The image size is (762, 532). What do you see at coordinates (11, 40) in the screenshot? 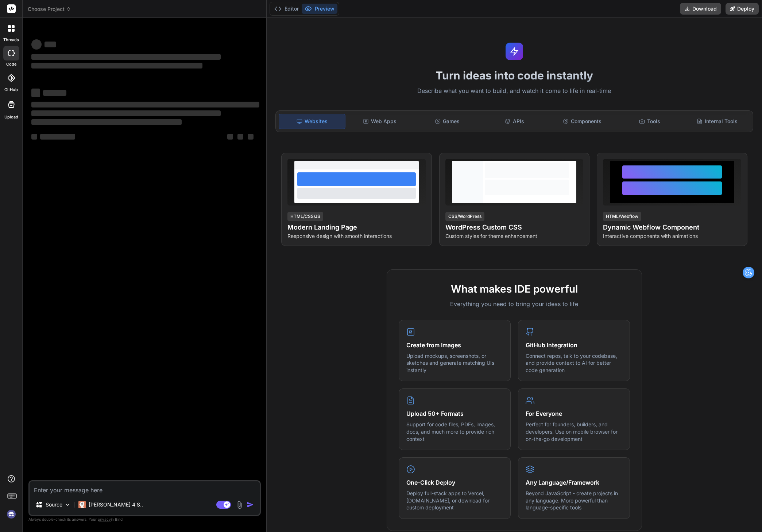
I see `label: threads` at bounding box center [11, 40].